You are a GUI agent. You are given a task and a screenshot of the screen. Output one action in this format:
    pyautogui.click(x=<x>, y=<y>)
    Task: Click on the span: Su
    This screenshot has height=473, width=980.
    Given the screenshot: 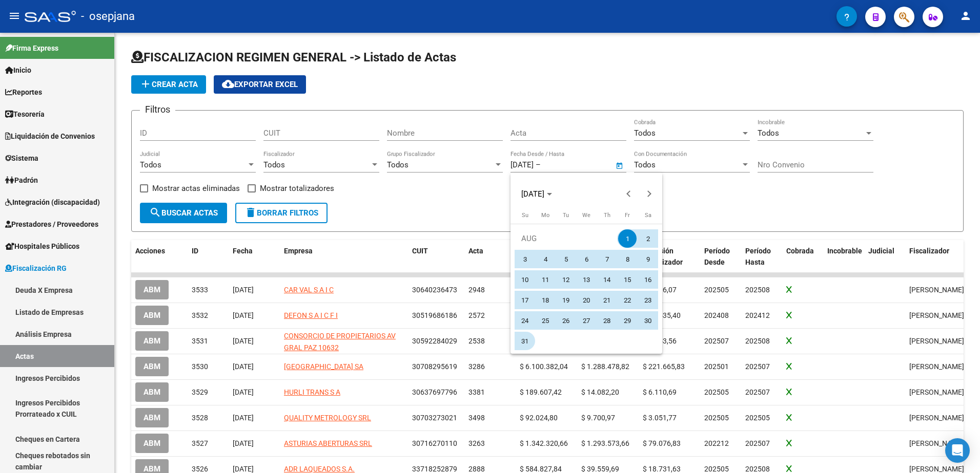 What is the action you would take?
    pyautogui.click(x=525, y=215)
    